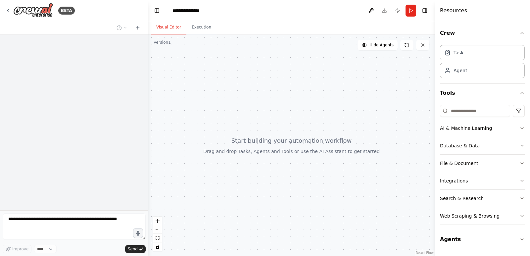 This screenshot has height=256, width=530. I want to click on button: Visual Editor, so click(168, 27).